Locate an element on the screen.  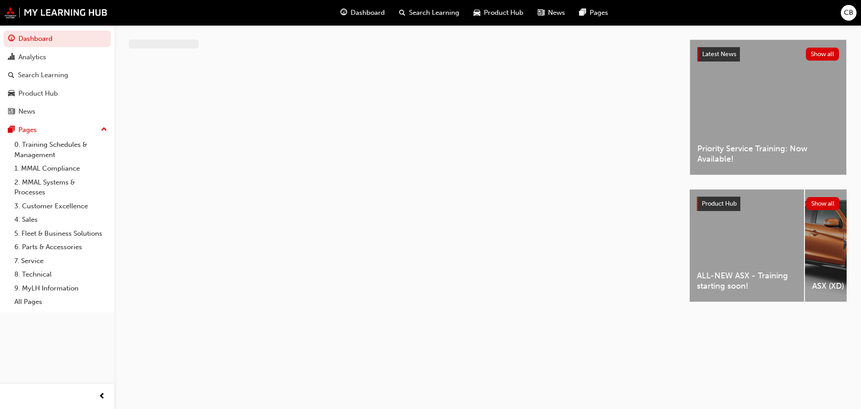
div: News is located at coordinates (27, 111).